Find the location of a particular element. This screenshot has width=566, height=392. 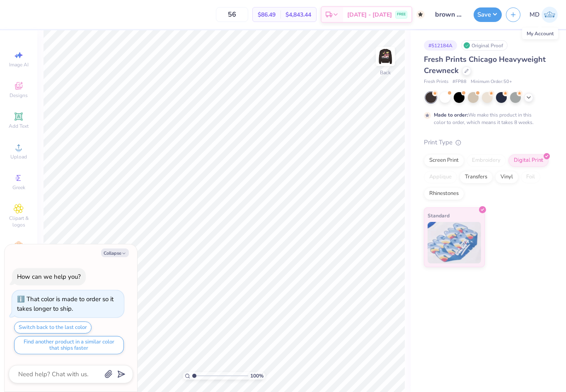

span: # FP88 is located at coordinates (460, 82).